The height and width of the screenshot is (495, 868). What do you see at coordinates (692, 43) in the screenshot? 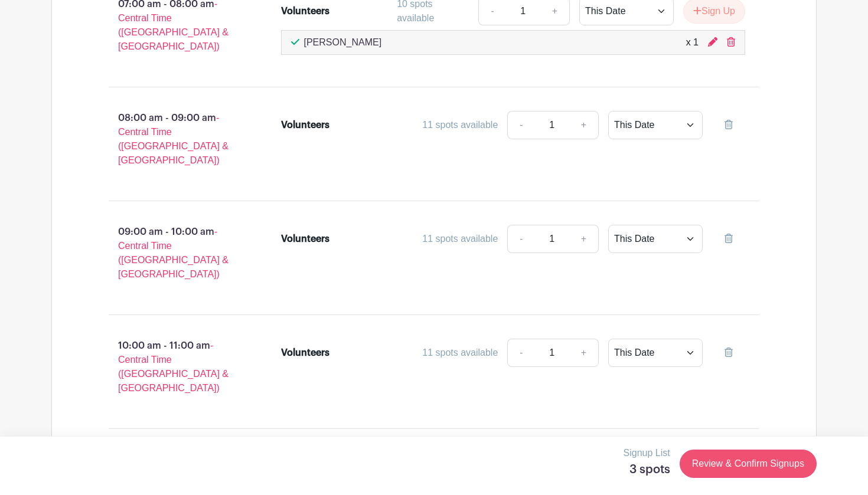
I see `div: x 1` at bounding box center [692, 43].